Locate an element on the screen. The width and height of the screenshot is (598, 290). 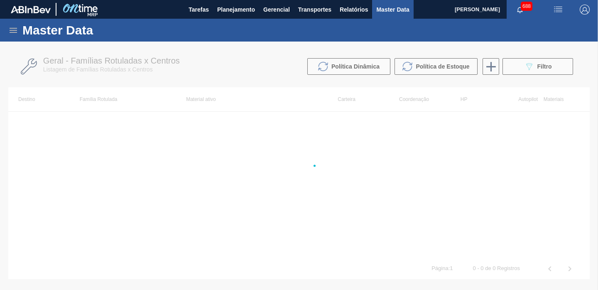
h1: Master Data is located at coordinates (96, 30).